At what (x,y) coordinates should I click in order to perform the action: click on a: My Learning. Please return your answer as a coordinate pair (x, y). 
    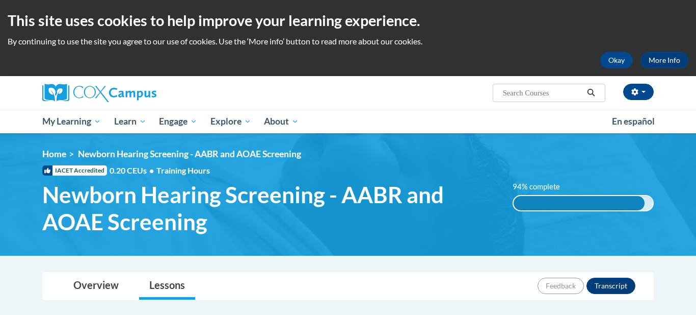
    Looking at the image, I should click on (71, 121).